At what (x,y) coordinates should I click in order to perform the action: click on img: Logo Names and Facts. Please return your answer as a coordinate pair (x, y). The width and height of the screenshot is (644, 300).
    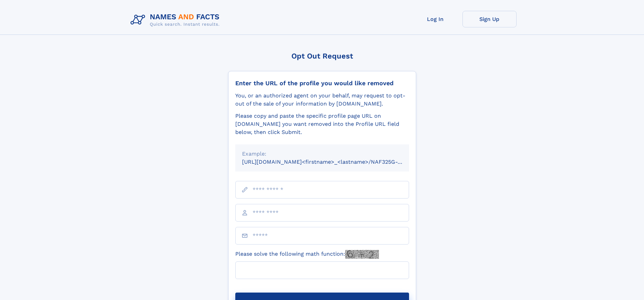
    Looking at the image, I should click on (177, 20).